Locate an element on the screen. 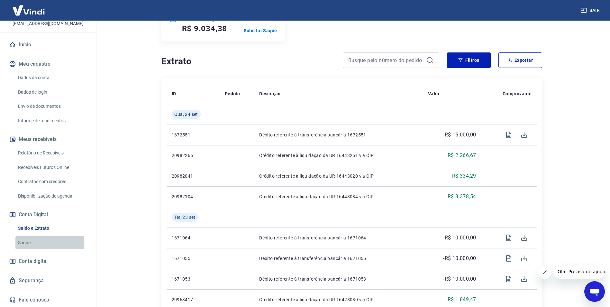  button: Meus recebíveis is located at coordinates (48, 139).